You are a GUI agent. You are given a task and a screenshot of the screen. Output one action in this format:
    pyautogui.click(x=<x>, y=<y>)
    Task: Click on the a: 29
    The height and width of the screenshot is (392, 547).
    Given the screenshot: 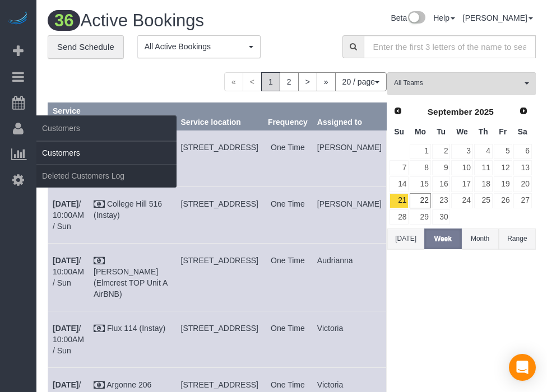 What is the action you would take?
    pyautogui.click(x=420, y=217)
    